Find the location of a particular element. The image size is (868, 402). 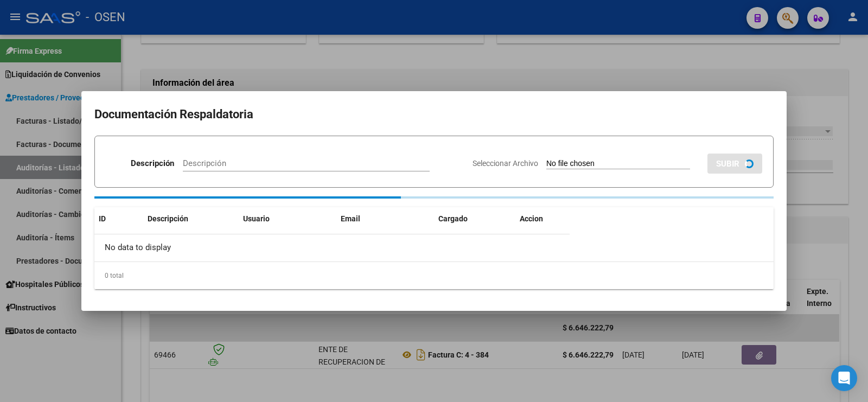

p: Descripción is located at coordinates (153, 163).